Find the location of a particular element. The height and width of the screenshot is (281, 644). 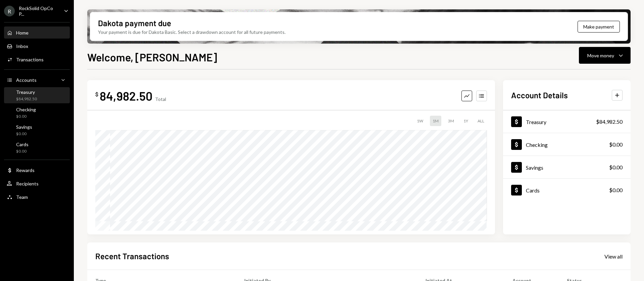

div: Inbox is located at coordinates (22, 46).